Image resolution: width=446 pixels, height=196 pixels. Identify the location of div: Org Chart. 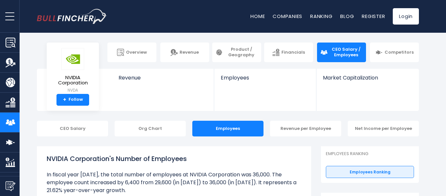
(150, 128).